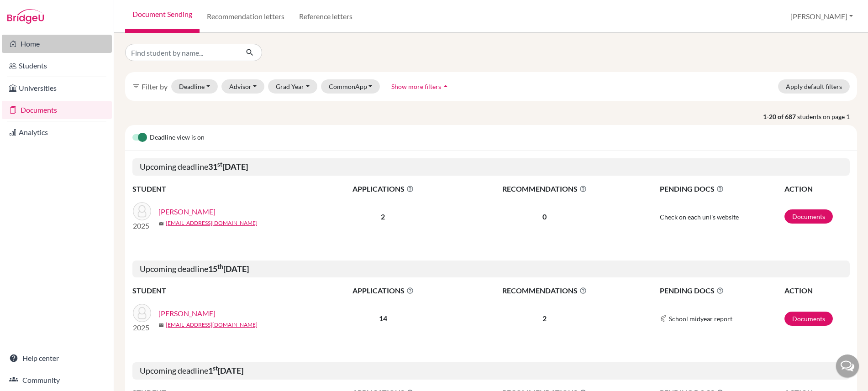 The image size is (868, 391). What do you see at coordinates (243, 86) in the screenshot?
I see `button: Advisor` at bounding box center [243, 86].